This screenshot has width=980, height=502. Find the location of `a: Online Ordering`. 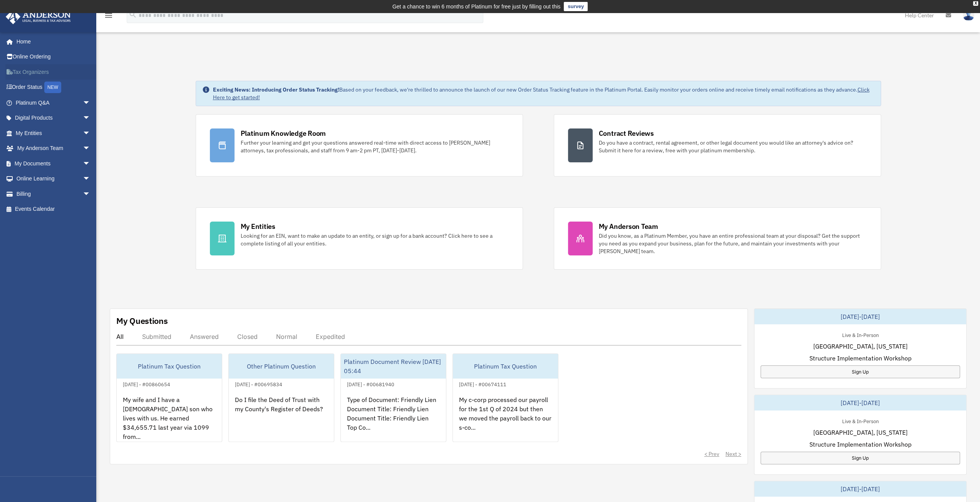

a: Online Ordering is located at coordinates (53, 57).